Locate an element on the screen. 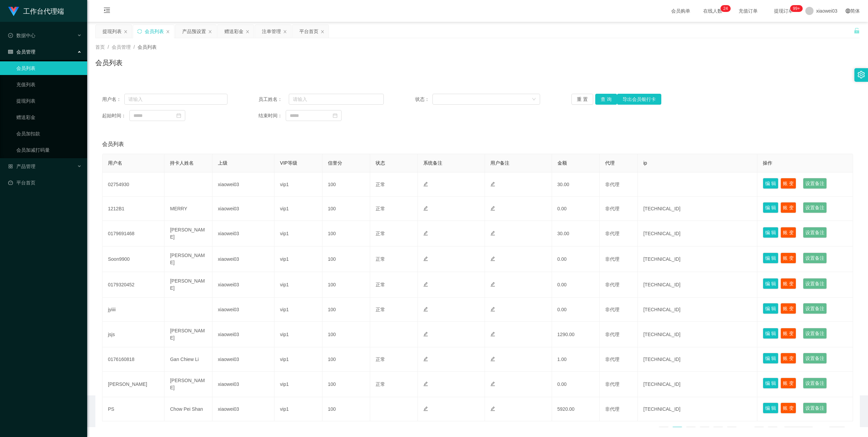  div: 产品预设置 is located at coordinates (194, 31).